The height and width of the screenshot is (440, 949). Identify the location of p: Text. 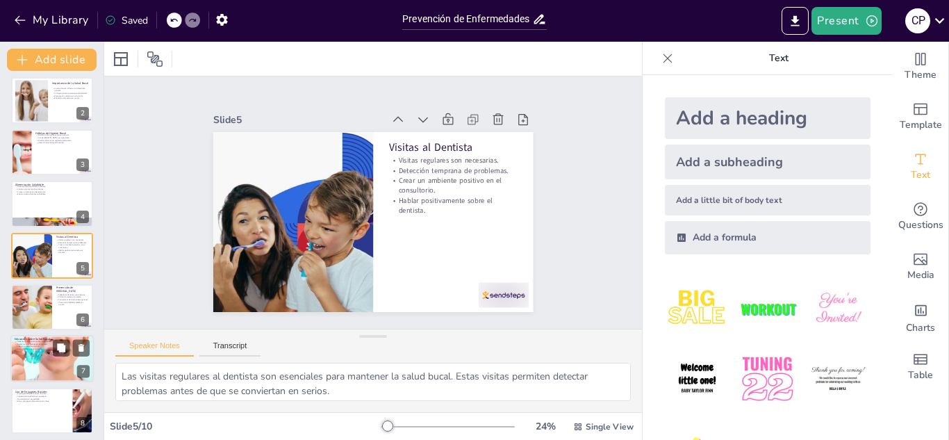
(779, 58).